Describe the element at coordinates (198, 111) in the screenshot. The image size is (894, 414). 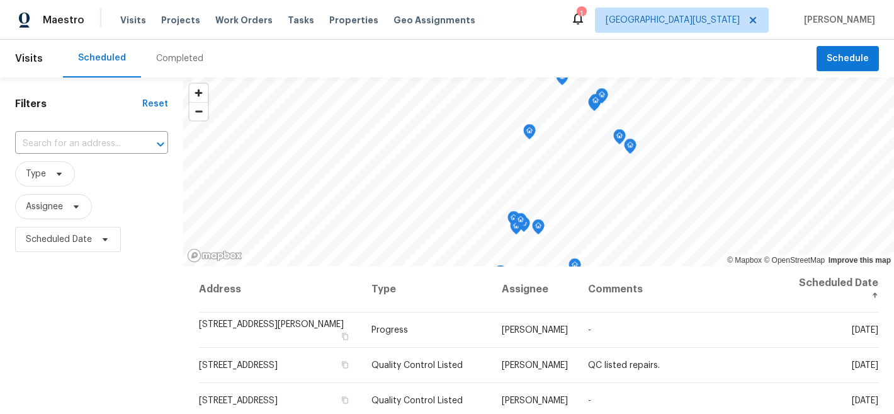
I see `span: Zoom out` at that location.